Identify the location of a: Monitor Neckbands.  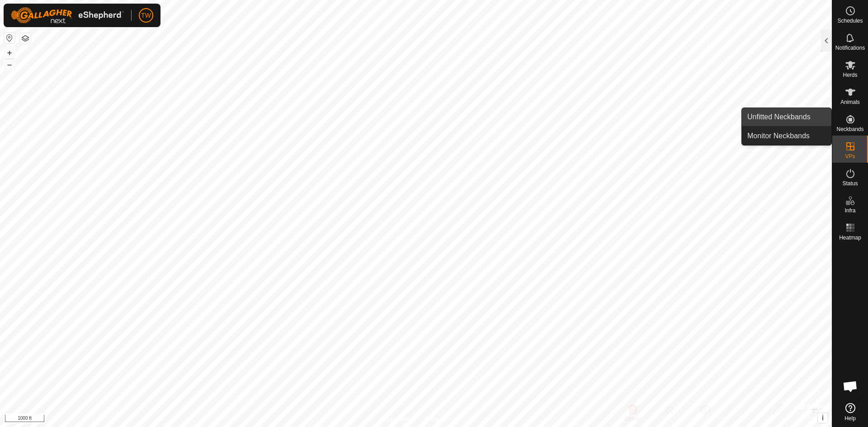
(787, 136).